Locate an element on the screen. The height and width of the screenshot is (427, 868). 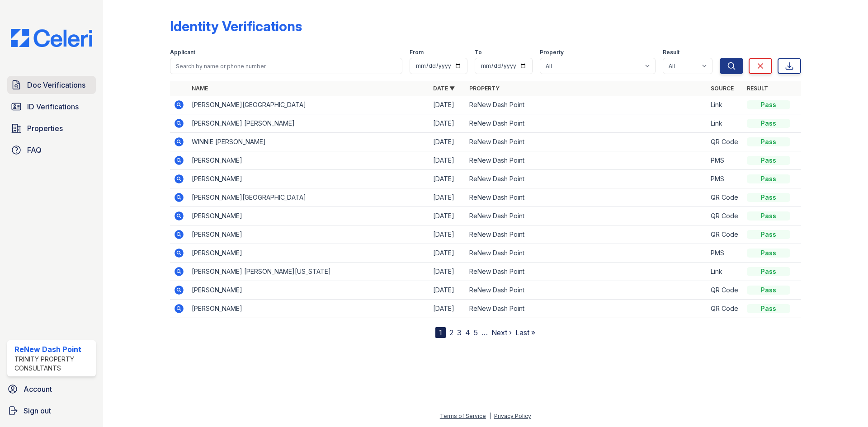
a: Next › is located at coordinates (501, 332).